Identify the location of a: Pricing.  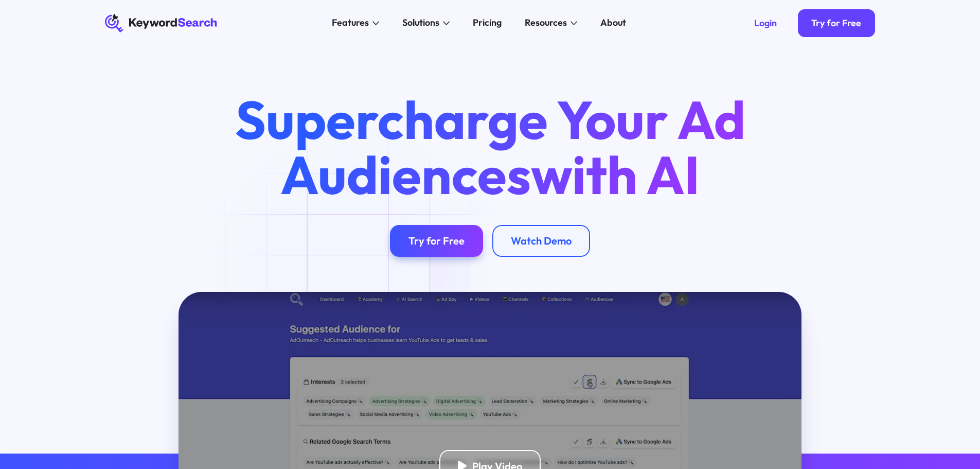
(488, 23).